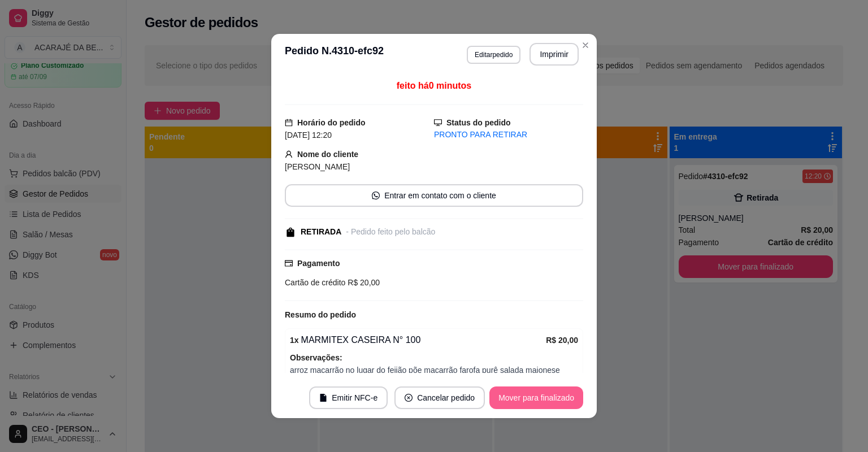  What do you see at coordinates (288, 154) in the screenshot?
I see `span: user` at bounding box center [288, 154].